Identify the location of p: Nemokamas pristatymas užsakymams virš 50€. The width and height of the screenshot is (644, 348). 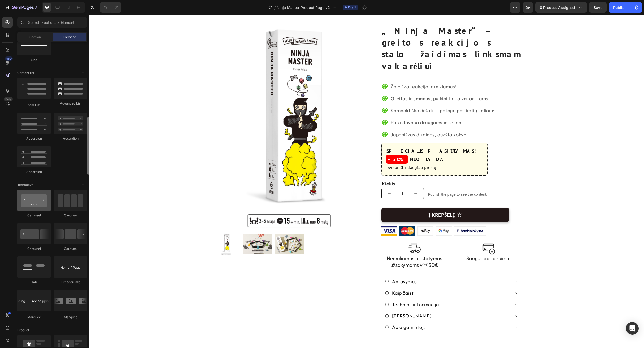
(325, 246).